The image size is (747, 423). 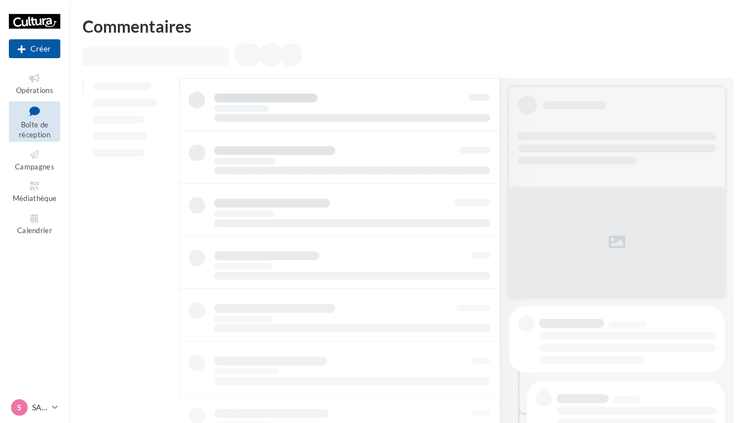 What do you see at coordinates (34, 90) in the screenshot?
I see `span: Opérations` at bounding box center [34, 90].